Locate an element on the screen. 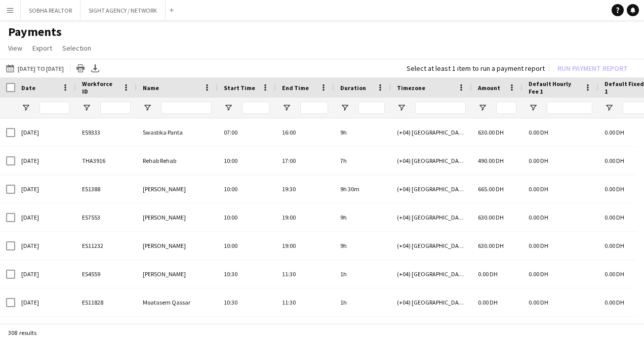 The image size is (644, 341). div: ES1388 is located at coordinates (106, 189).